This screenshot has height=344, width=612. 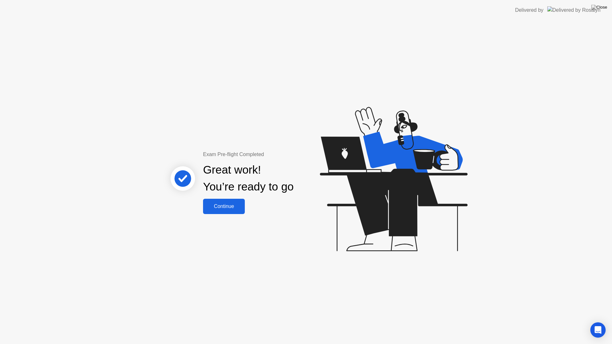 I want to click on div: Great work! You’re ready to go, so click(x=248, y=178).